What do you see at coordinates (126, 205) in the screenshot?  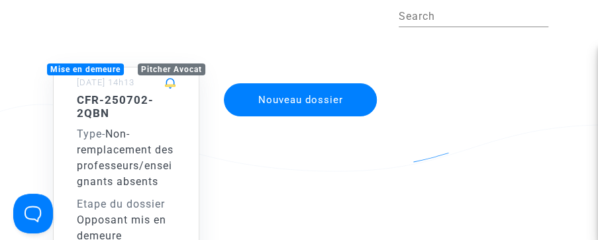 I see `div: Etape du dossier` at bounding box center [126, 205].